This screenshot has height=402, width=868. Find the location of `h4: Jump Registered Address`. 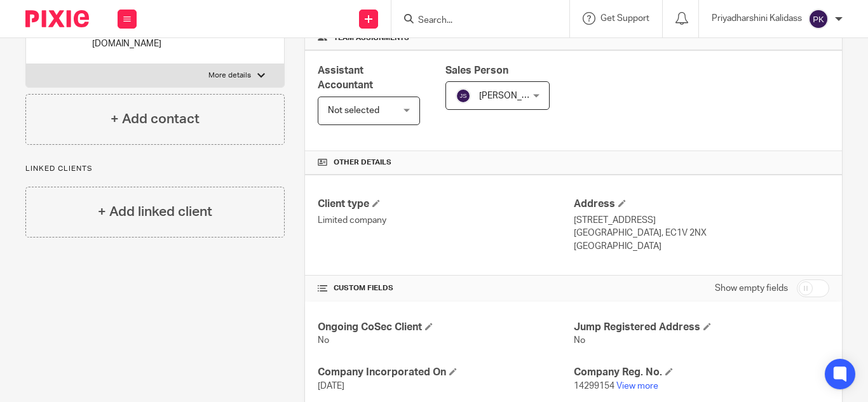

h4: Jump Registered Address is located at coordinates (701, 328).